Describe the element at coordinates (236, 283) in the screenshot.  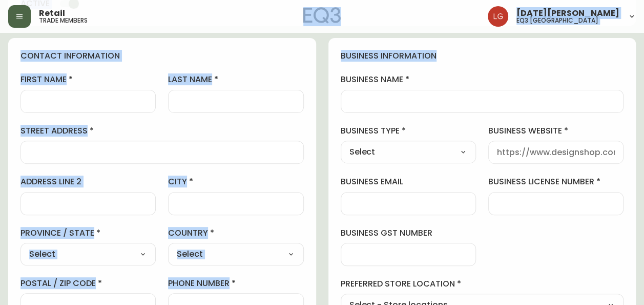
I see `label: phone number` at that location.